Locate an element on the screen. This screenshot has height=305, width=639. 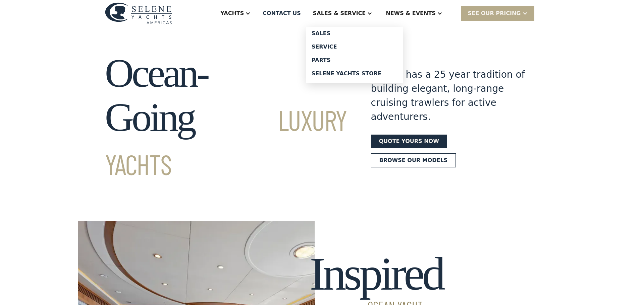
nav: Sales & Service is located at coordinates (354, 55).